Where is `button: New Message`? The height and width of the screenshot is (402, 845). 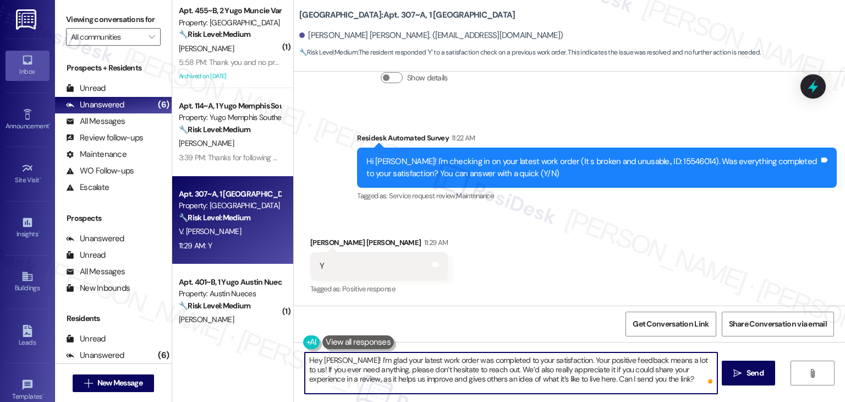 button: New Message is located at coordinates (113, 383).